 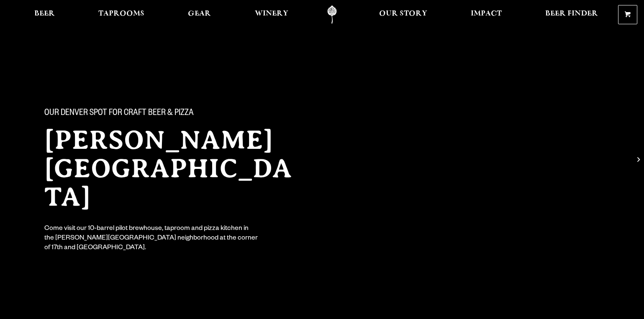 I want to click on a: Gear, so click(x=199, y=15).